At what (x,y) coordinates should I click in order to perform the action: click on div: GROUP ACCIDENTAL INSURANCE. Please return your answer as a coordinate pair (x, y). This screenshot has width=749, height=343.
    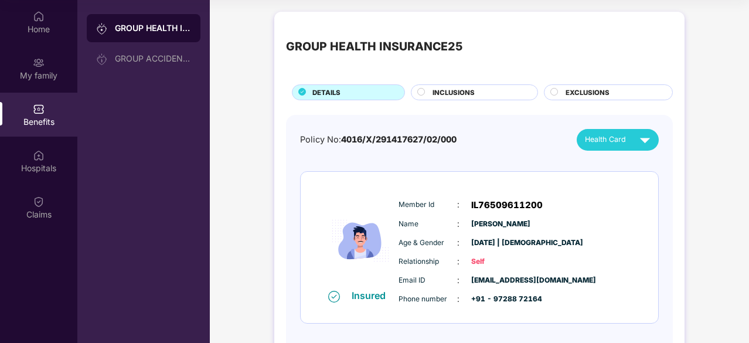
    Looking at the image, I should click on (153, 59).